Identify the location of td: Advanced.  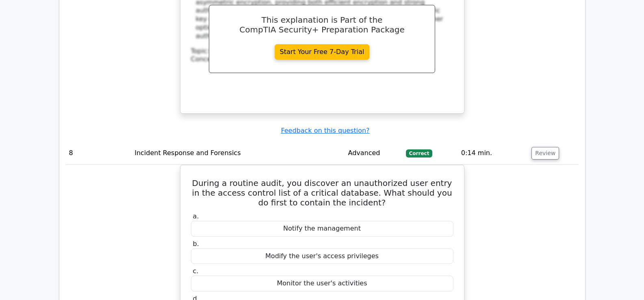
(373, 153).